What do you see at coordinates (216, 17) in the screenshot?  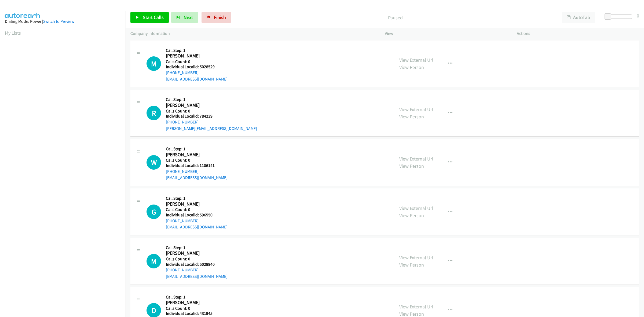 I see `a: Finish` at bounding box center [216, 17].